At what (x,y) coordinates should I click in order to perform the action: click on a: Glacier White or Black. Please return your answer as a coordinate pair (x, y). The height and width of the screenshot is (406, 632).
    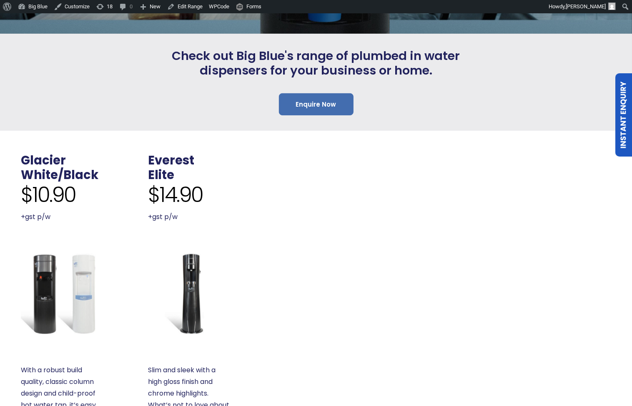
    Looking at the image, I should click on (62, 294).